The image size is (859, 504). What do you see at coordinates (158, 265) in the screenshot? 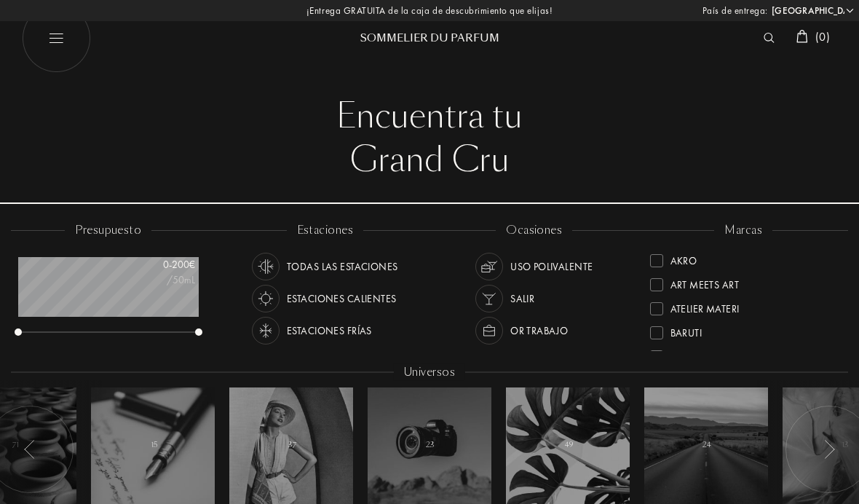
I see `div: 0 - 200 €` at bounding box center [158, 265].